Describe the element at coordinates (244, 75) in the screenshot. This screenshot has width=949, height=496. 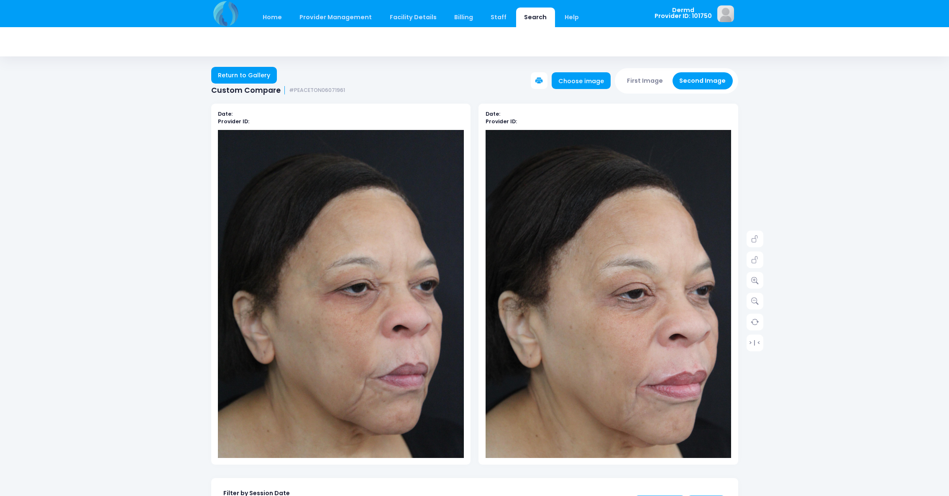
I see `a: Return to Gallery` at that location.